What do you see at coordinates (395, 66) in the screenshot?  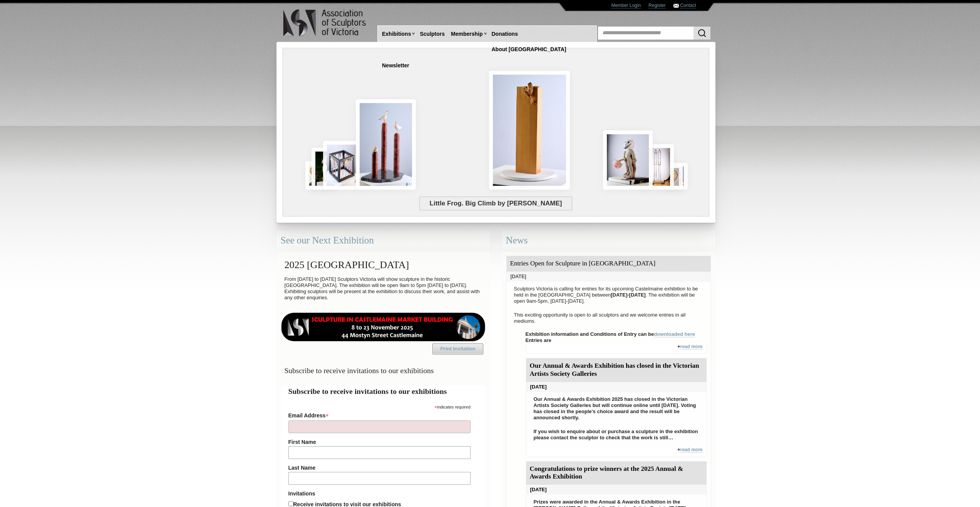 I see `a: Newsletter` at bounding box center [395, 66].